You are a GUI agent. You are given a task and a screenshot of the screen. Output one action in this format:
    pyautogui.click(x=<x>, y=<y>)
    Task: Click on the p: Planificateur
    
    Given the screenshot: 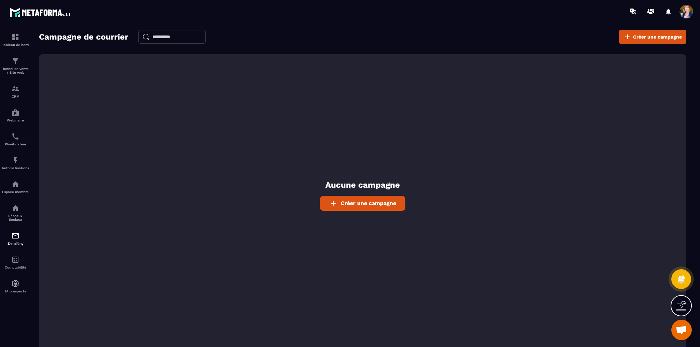 What is the action you would take?
    pyautogui.click(x=15, y=144)
    